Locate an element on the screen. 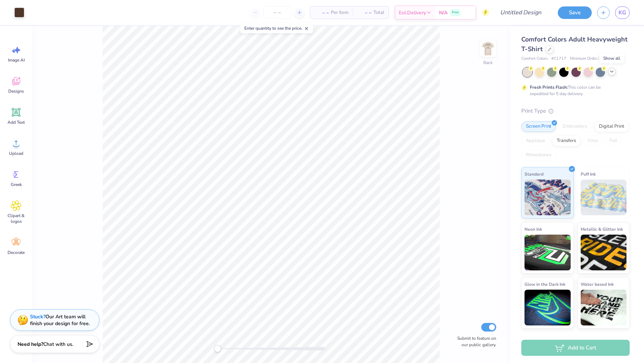 This screenshot has height=363, width=644. div: Back is located at coordinates (488, 63).